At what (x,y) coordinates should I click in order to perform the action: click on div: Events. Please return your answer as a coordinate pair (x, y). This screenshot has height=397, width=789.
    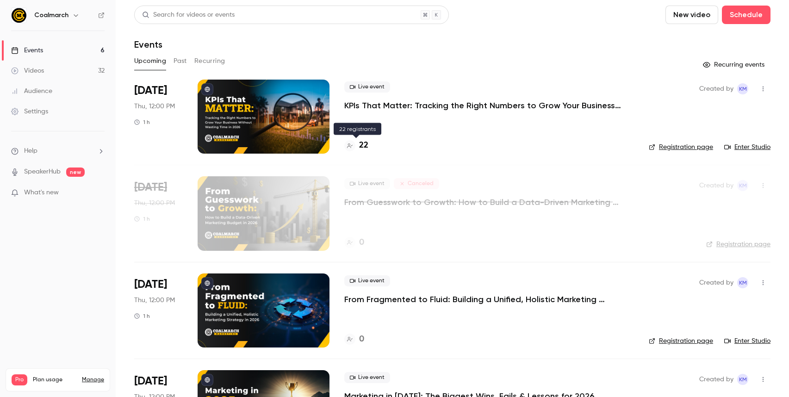
    Looking at the image, I should click on (27, 50).